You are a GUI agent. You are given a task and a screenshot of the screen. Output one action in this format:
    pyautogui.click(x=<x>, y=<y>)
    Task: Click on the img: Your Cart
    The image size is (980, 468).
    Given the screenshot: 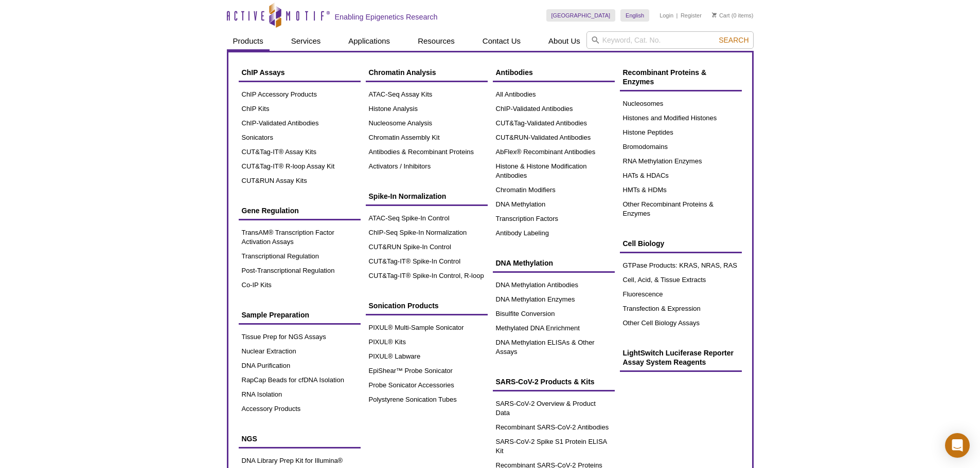 What is the action you would take?
    pyautogui.click(x=714, y=15)
    